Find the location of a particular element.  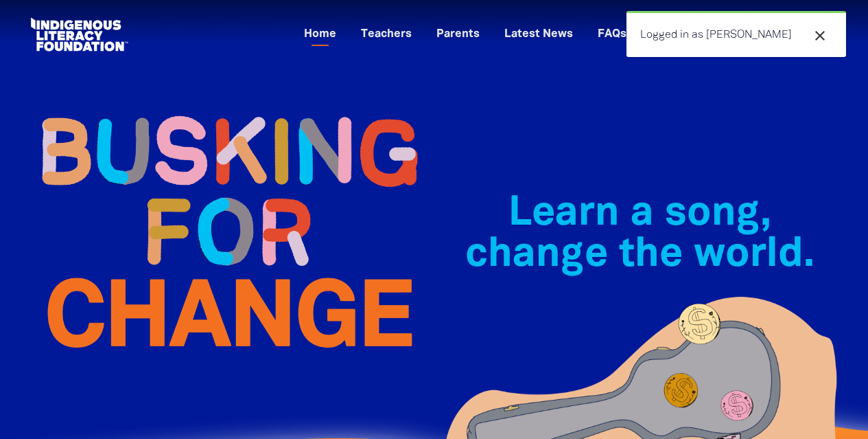

i: close is located at coordinates (820, 36).